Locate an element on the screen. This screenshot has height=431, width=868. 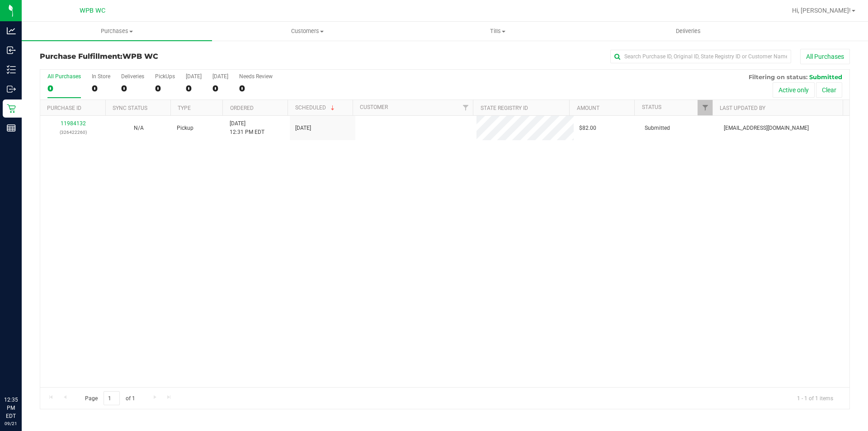
a: Purchases is located at coordinates (117, 31).